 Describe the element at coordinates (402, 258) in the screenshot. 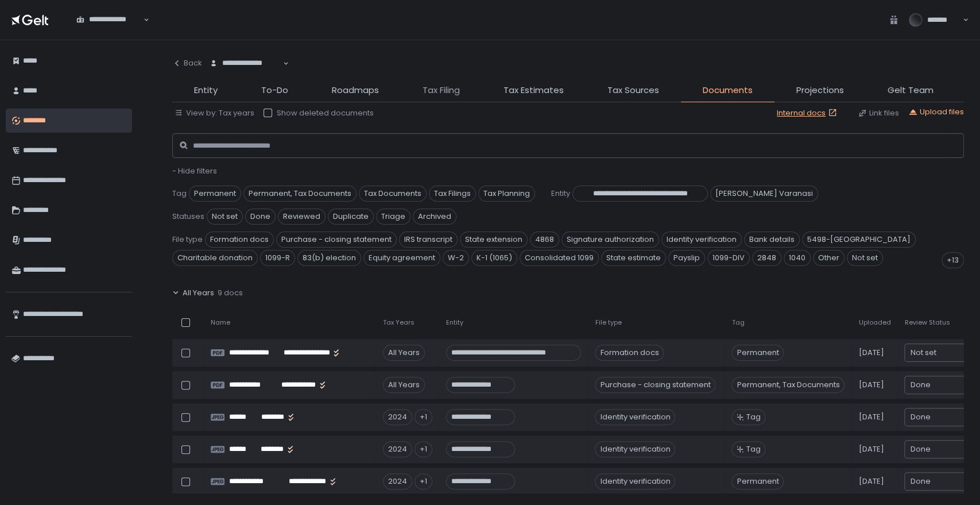

I see `span: Equity agreement` at that location.